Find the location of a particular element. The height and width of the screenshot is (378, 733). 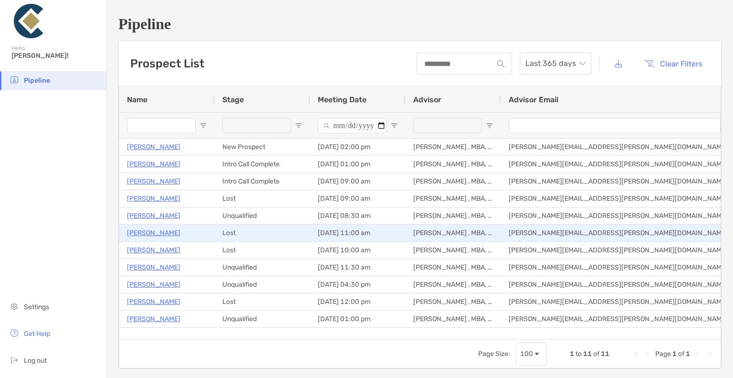

div: New Prospect is located at coordinates (263, 147).